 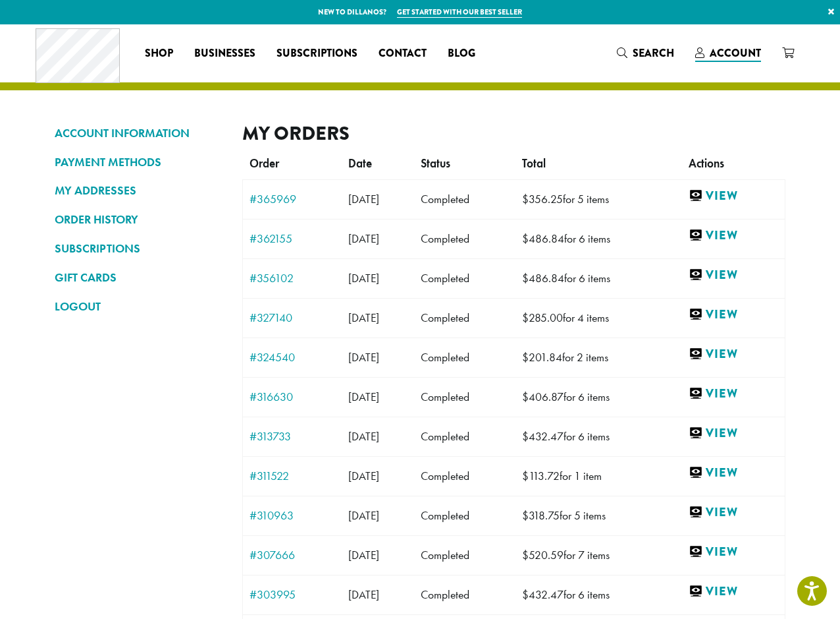 What do you see at coordinates (543, 199) in the screenshot?
I see `span: 356.25` at bounding box center [543, 199].